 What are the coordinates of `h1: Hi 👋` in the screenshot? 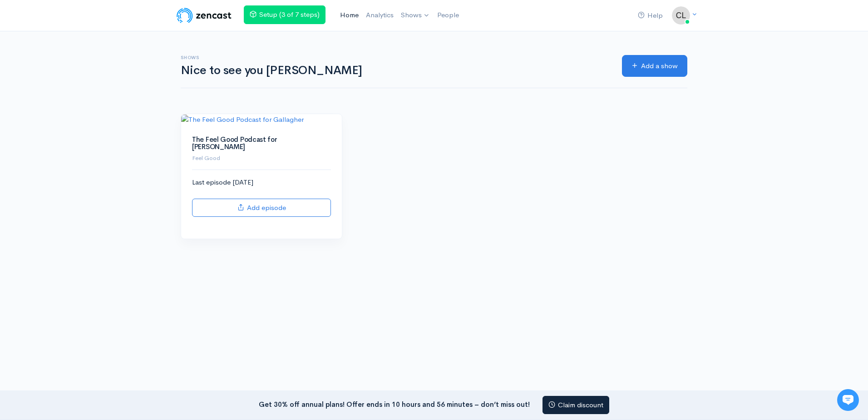 It's located at (91, 51).